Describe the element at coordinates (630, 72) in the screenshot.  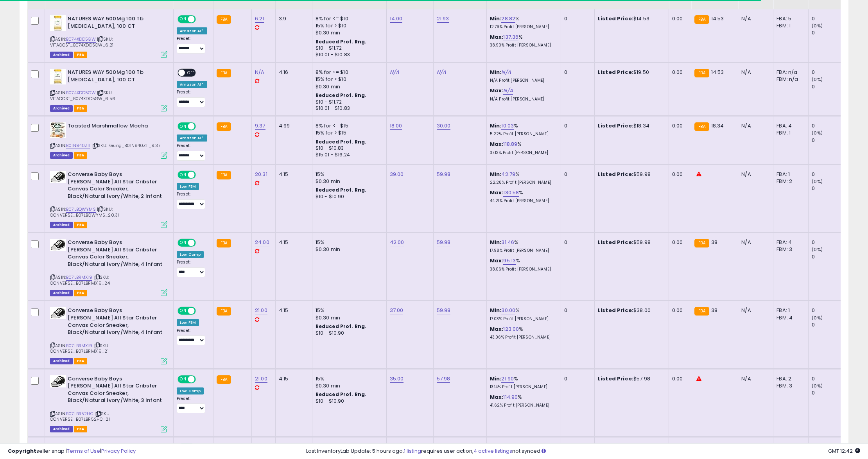
I see `div: $19.50` at that location.